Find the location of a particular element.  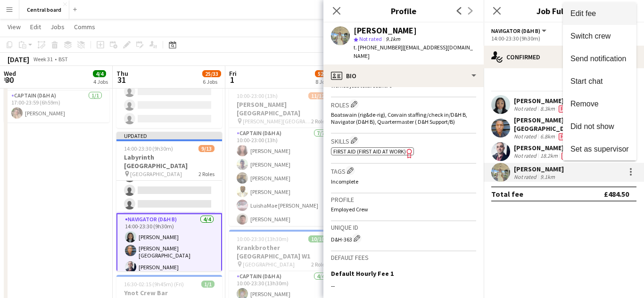

button: Set as supervisor is located at coordinates (600, 149).